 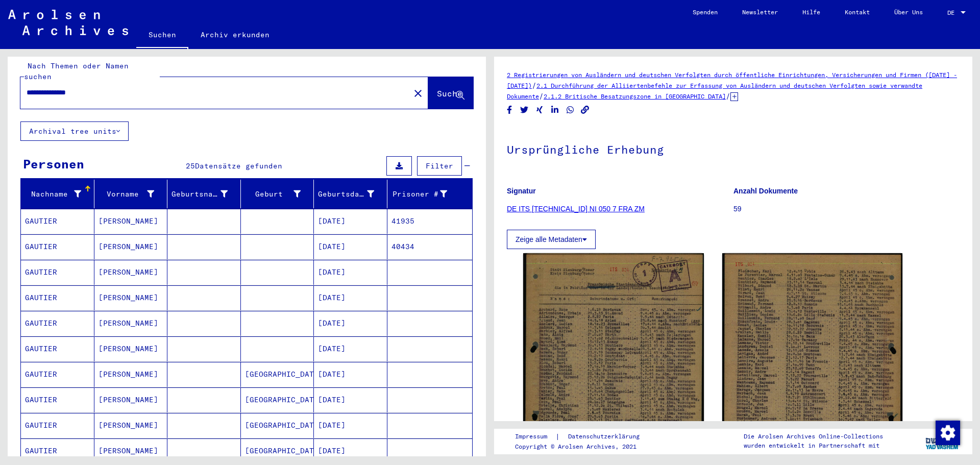 What do you see at coordinates (584, 447) in the screenshot?
I see `p: Copyright © Arolsen Archives, 2021` at bounding box center [584, 447].